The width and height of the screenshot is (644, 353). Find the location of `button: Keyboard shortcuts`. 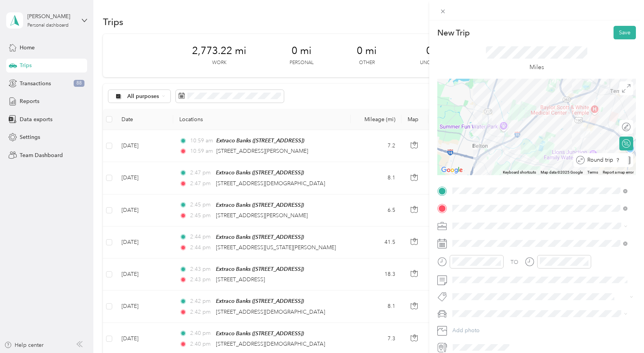

button: Keyboard shortcuts is located at coordinates (520, 173).